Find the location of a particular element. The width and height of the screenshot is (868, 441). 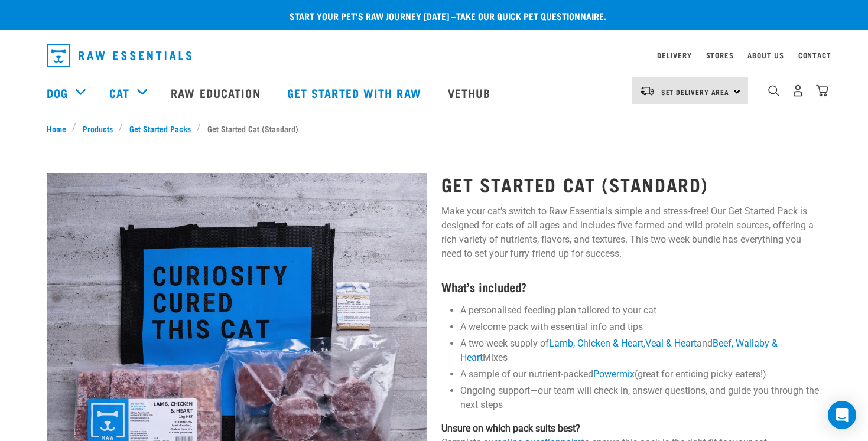

li: A personalised feeding plan tailored to your cat is located at coordinates (640, 311).